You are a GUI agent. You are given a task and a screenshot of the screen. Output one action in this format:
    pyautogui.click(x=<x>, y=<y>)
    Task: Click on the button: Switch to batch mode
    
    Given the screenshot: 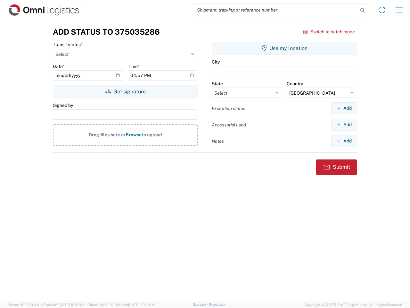 What is the action you would take?
    pyautogui.click(x=329, y=32)
    